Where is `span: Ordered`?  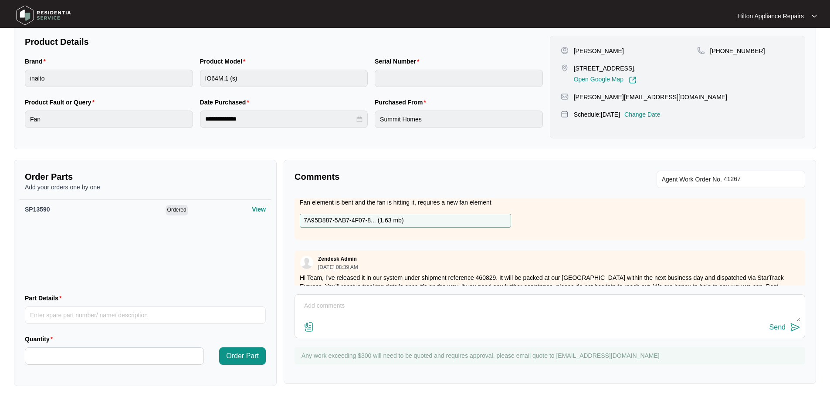 span: Ordered is located at coordinates (177, 210).